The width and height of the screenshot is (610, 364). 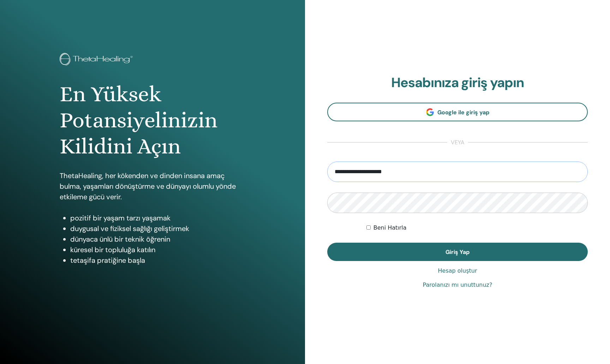 What do you see at coordinates (458, 143) in the screenshot?
I see `span: veya` at bounding box center [458, 143].